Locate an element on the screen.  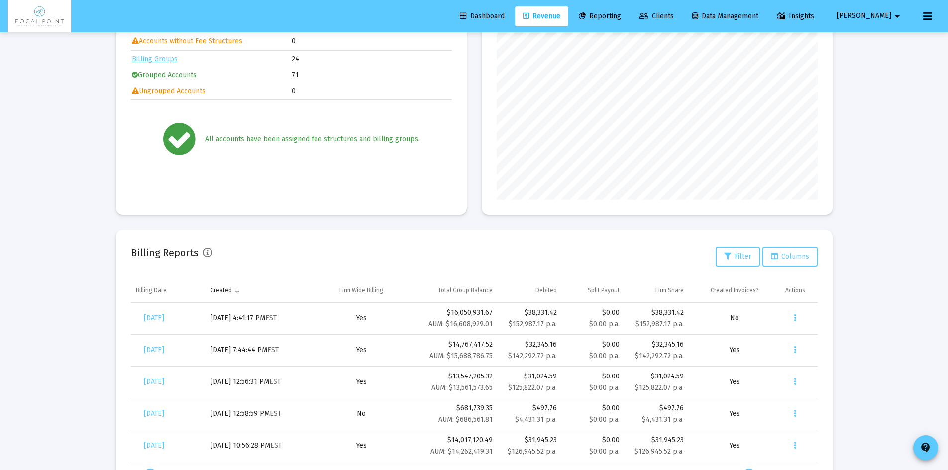
small: $125,822.07 p.a. is located at coordinates (532, 388).